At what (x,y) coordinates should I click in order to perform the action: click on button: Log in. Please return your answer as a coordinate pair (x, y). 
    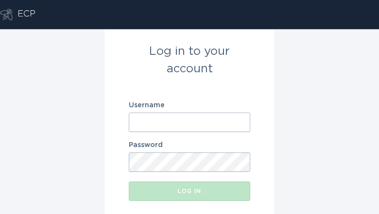
    Looking at the image, I should click on (190, 192).